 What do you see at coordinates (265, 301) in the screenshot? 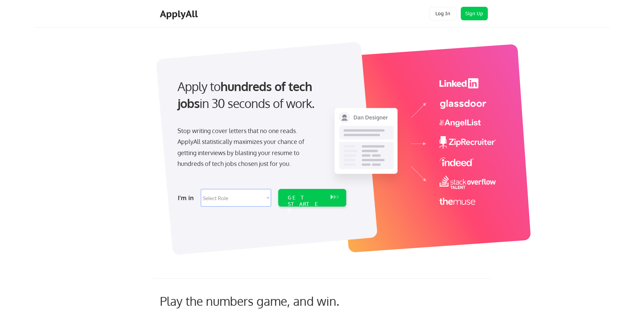
I see `div: Play the numbers game, and win.` at bounding box center [265, 301].